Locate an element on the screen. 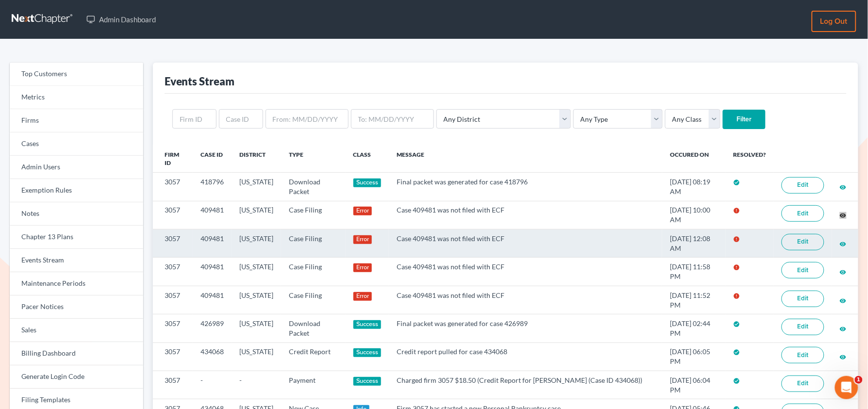 The width and height of the screenshot is (868, 409). span: 1 is located at coordinates (859, 380).